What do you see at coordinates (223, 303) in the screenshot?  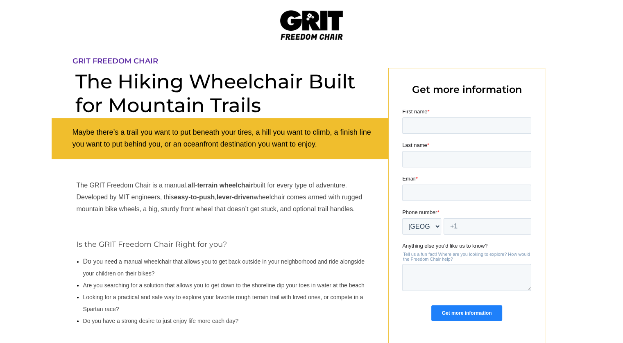 I see `span: Looking for a practical and safe way to explore your favorite rough terrain trail with loved ones...` at bounding box center [223, 303].